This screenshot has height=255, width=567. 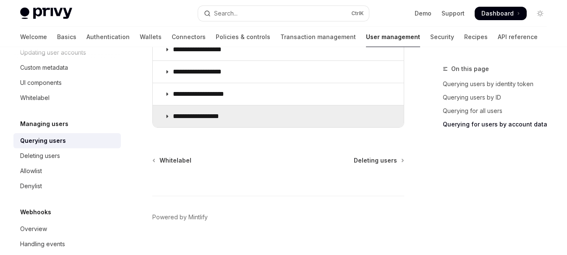 What do you see at coordinates (180, 217) in the screenshot?
I see `a: Powered by Mintlify` at bounding box center [180, 217].